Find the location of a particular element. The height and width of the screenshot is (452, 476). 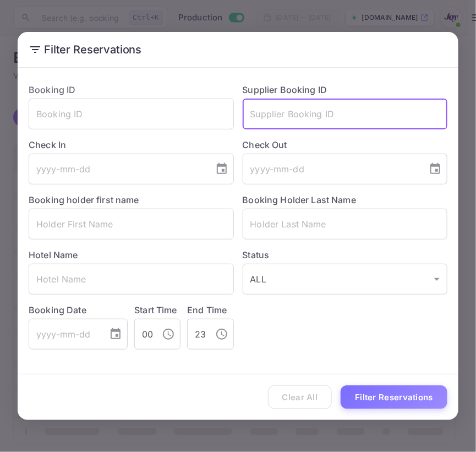

button: Choose time, selected time is 12:00 AM is located at coordinates (169, 334).